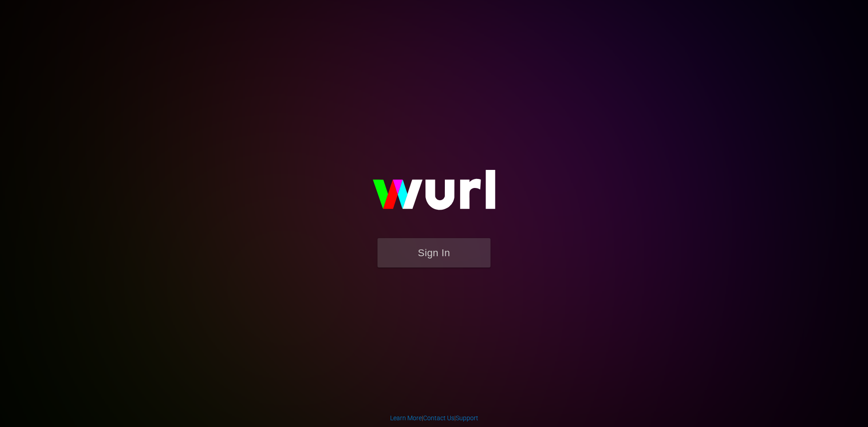 This screenshot has height=427, width=868. What do you see at coordinates (467, 418) in the screenshot?
I see `a: Support` at bounding box center [467, 418].